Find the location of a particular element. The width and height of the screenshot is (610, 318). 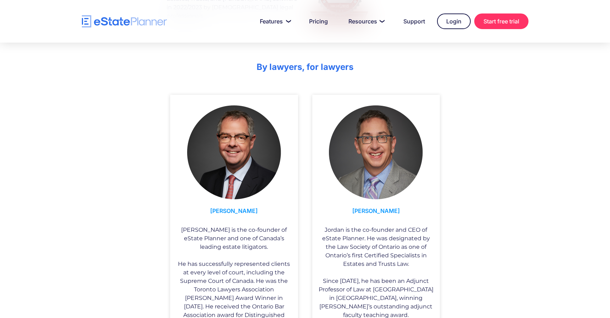

a: home is located at coordinates (125, 21).